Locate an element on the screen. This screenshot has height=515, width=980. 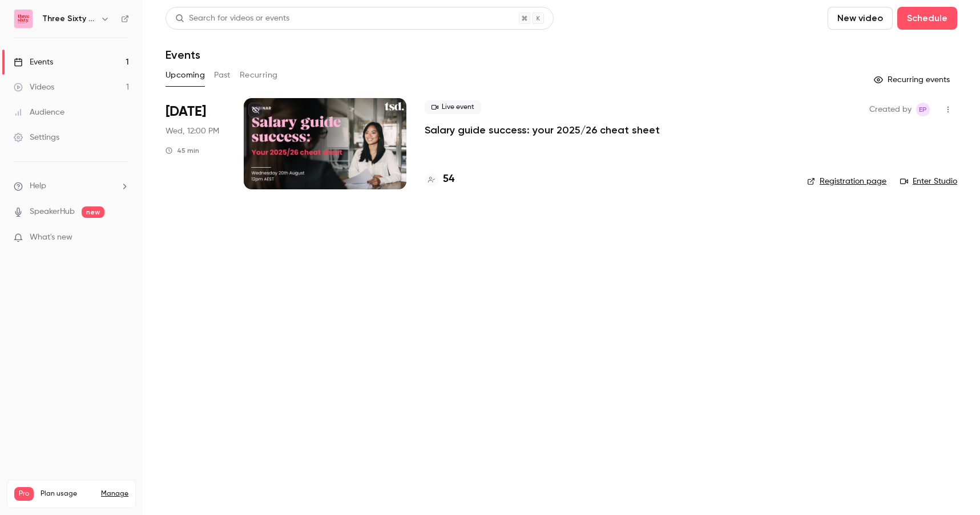
a: Manage is located at coordinates (115, 494).